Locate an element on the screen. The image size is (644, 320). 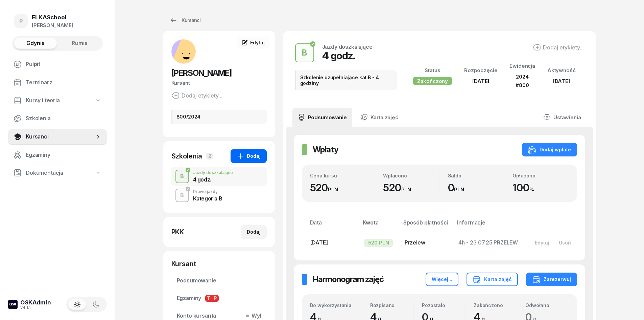
div: Ewidencja is located at coordinates (522, 66).